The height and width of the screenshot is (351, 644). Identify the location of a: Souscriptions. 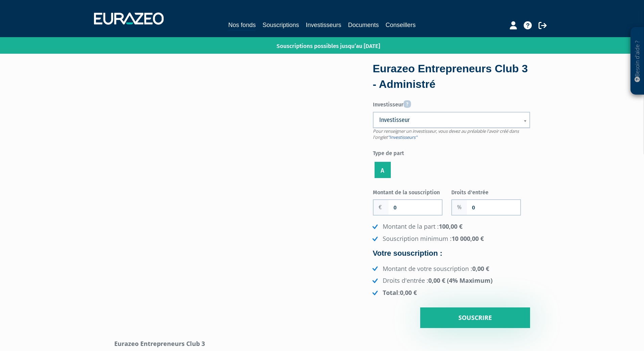
(280, 25).